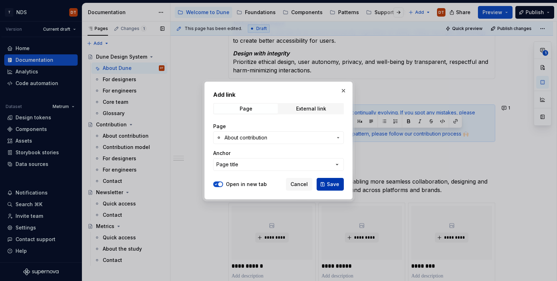 This screenshot has height=281, width=557. Describe the element at coordinates (278, 138) in the screenshot. I see `button: About contribution` at that location.